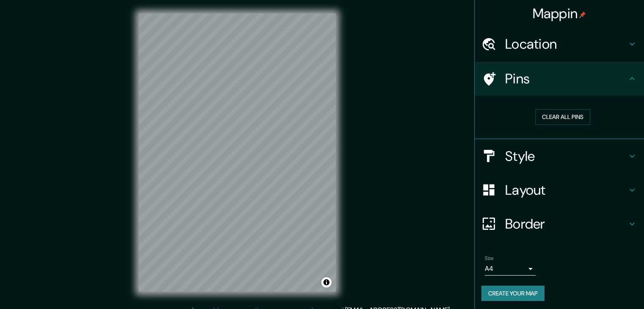  I want to click on h4: Pins, so click(566, 78).